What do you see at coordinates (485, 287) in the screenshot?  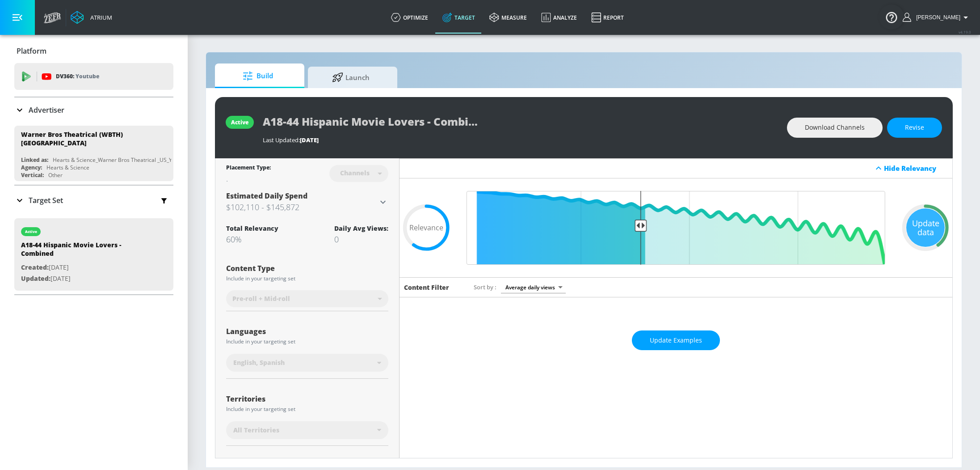 I see `span: Sort by` at bounding box center [485, 287].